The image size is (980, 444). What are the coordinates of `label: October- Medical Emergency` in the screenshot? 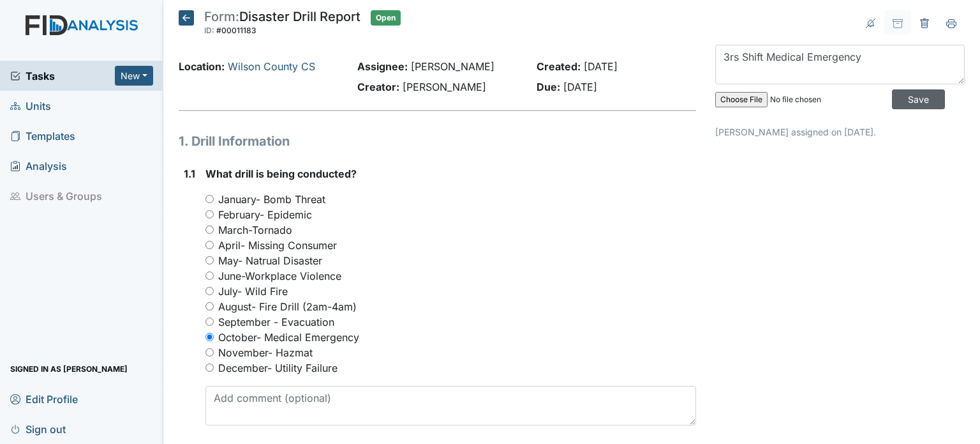 It's located at (289, 337).